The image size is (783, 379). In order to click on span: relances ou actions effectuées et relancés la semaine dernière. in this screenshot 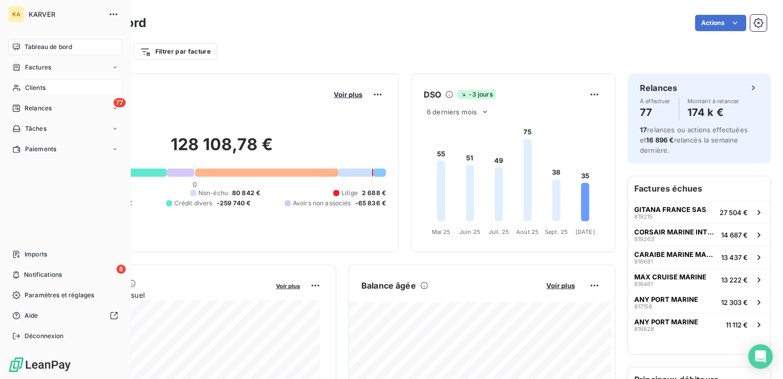, I will do `click(693, 140)`.